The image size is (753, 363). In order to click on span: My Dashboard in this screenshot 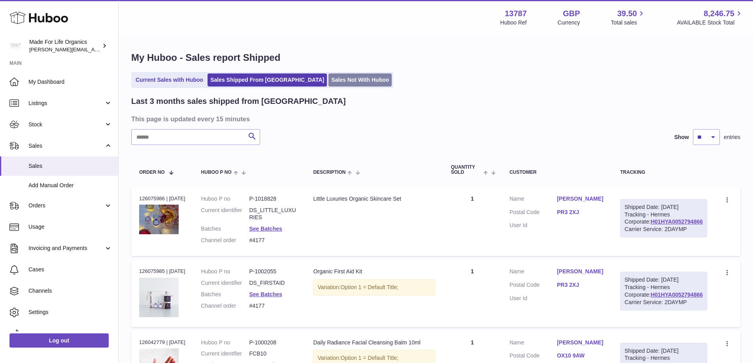, I will do `click(70, 82)`.